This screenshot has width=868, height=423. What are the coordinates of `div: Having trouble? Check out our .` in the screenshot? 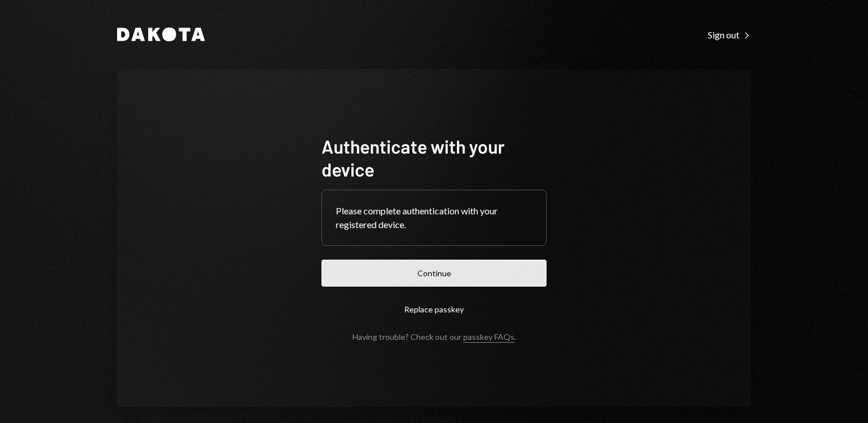 It's located at (434, 337).